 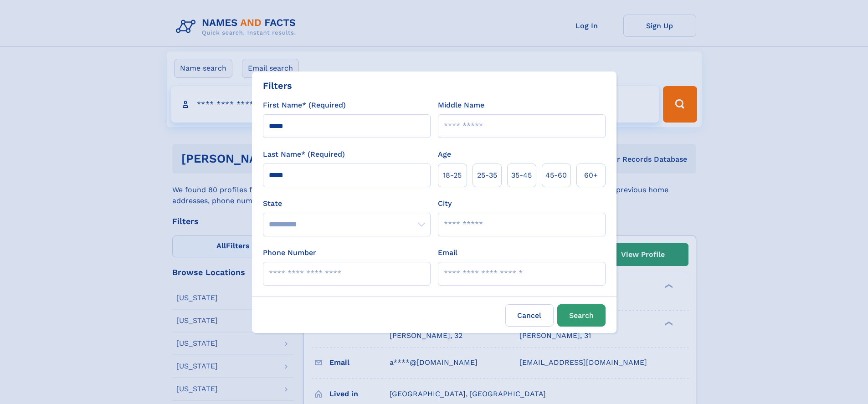 I want to click on label: First Name* (Required), so click(x=305, y=105).